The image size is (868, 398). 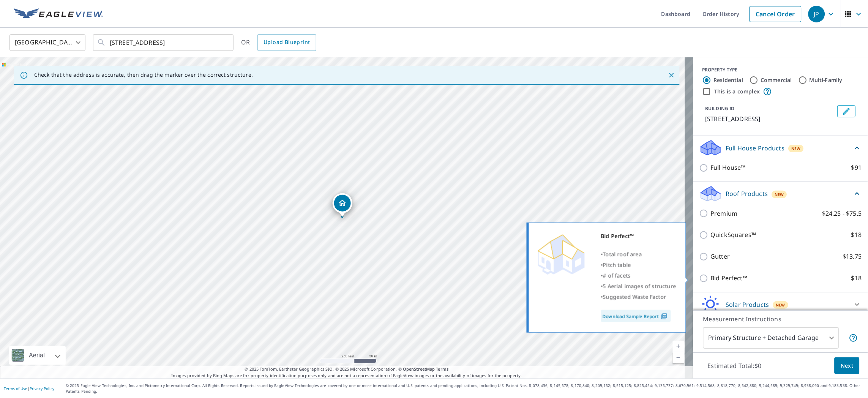 What do you see at coordinates (780, 319) in the screenshot?
I see `p: Measurement Instructions` at bounding box center [780, 319].